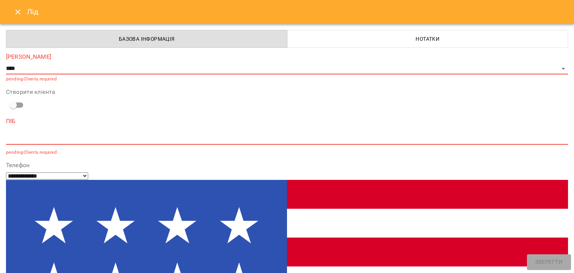 Image resolution: width=574 pixels, height=273 pixels. I want to click on button: Нотатки, so click(428, 39).